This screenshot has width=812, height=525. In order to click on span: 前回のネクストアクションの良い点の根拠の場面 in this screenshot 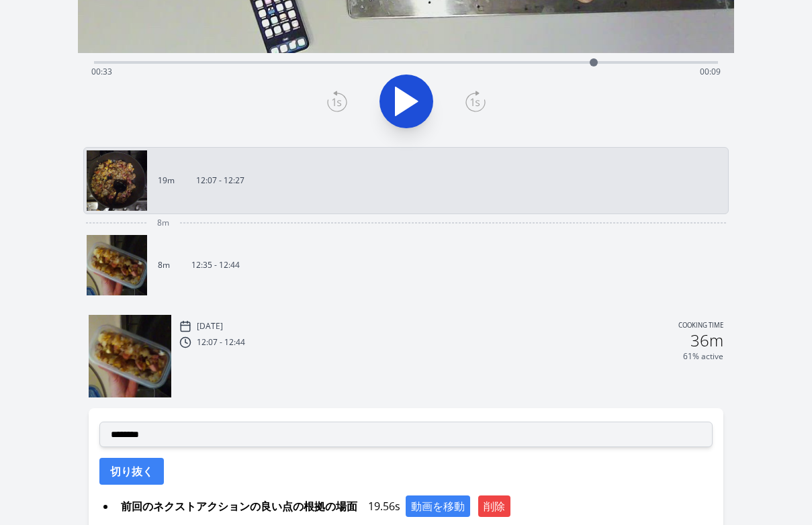, I will do `click(239, 506)`.